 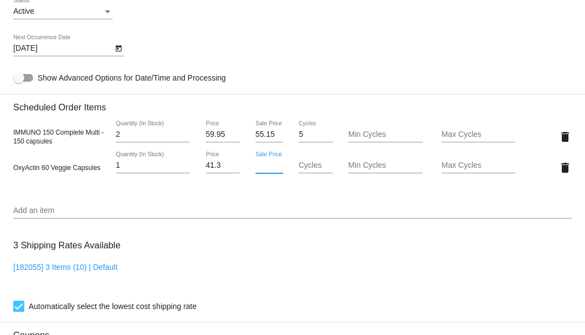 What do you see at coordinates (63, 12) in the screenshot?
I see `mat-select: Status` at bounding box center [63, 12].